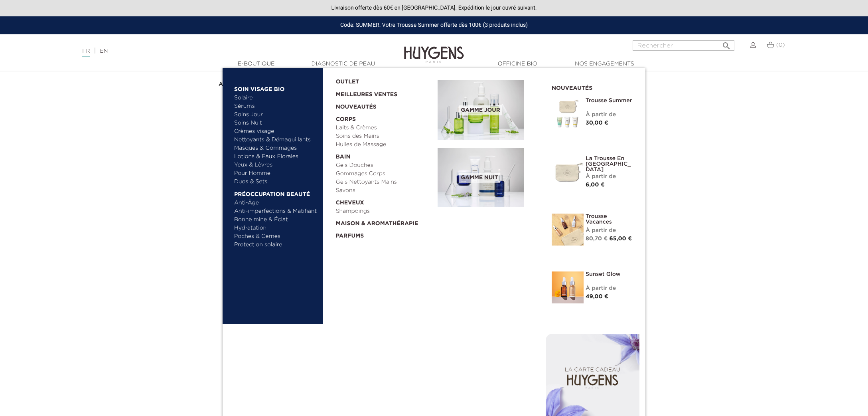 The image size is (868, 416). I want to click on a: Solaire, so click(276, 98).